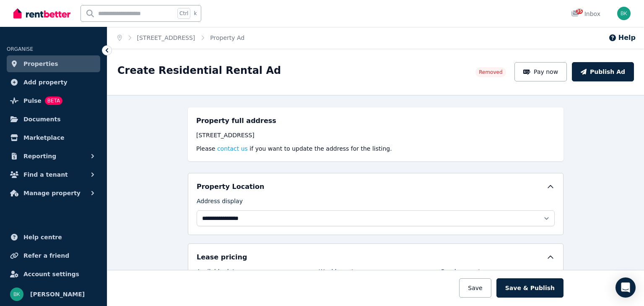  I want to click on span: Find a tenant, so click(45, 175).